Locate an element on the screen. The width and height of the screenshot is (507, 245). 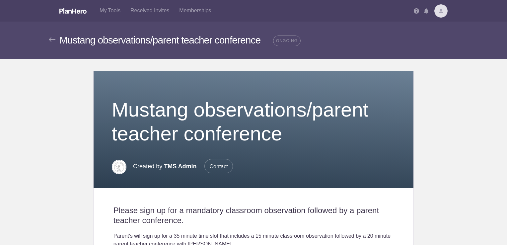
img: Logo white planhero is located at coordinates (73, 11).